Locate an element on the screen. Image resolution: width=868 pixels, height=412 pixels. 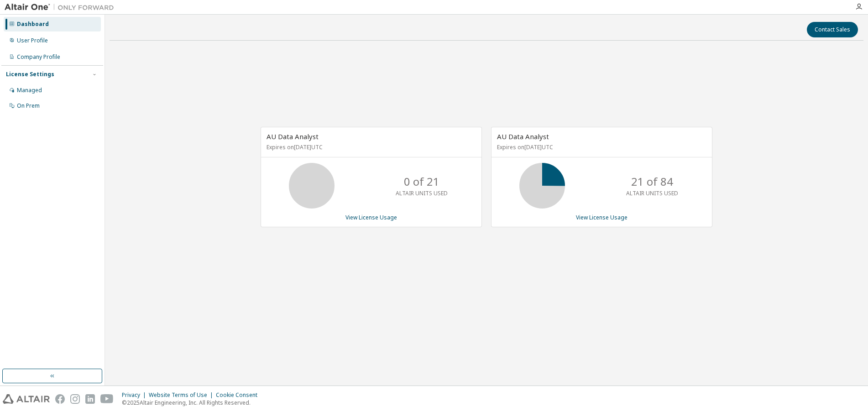
img: youtube.svg is located at coordinates (107, 399).